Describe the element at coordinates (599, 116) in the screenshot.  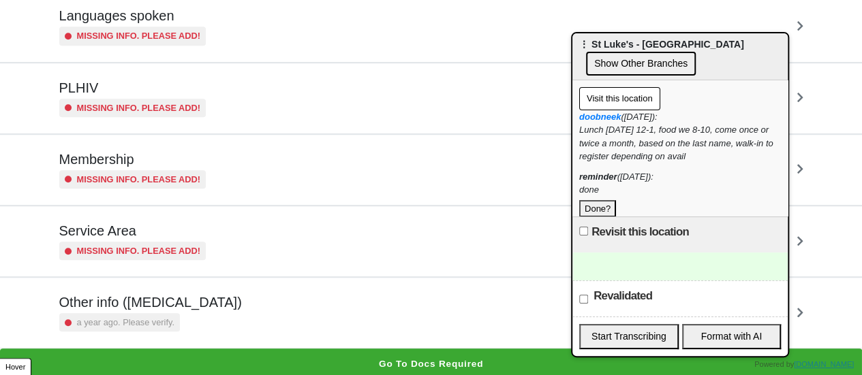
I see `strong: doobneek` at that location.